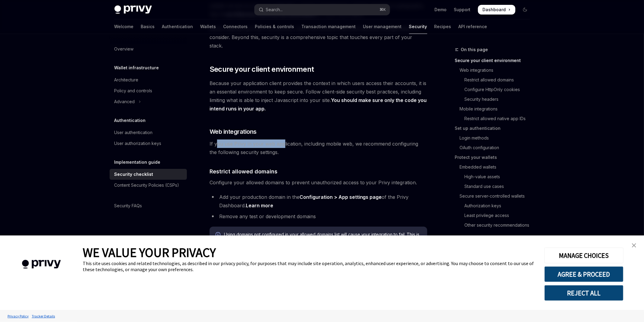  What do you see at coordinates (148, 49) in the screenshot?
I see `a: Overview` at bounding box center [148, 49].